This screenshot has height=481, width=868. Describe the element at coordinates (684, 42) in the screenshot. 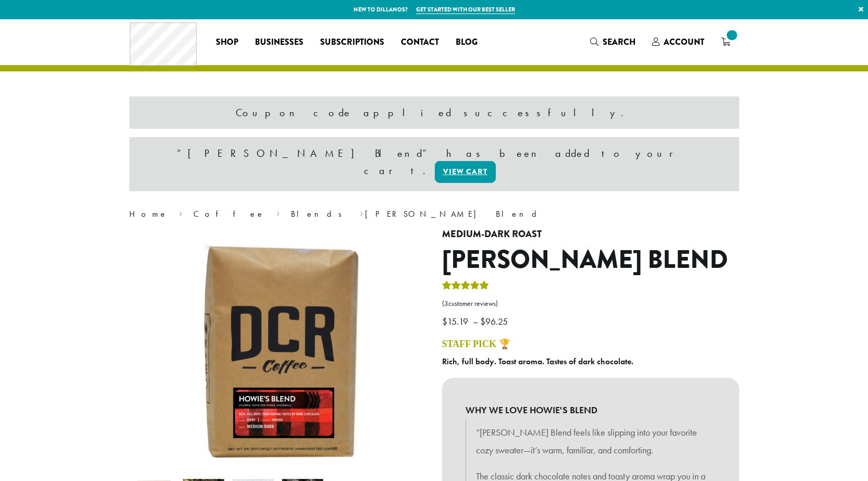

I see `span: Account` at that location.